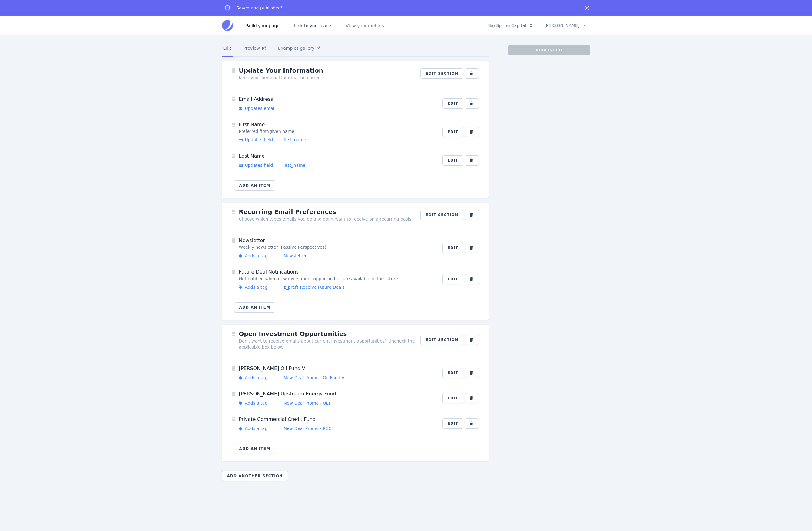 Image resolution: width=812 pixels, height=531 pixels. What do you see at coordinates (337, 420) in the screenshot?
I see `div: Private Commercial Credit Fund` at bounding box center [337, 420].